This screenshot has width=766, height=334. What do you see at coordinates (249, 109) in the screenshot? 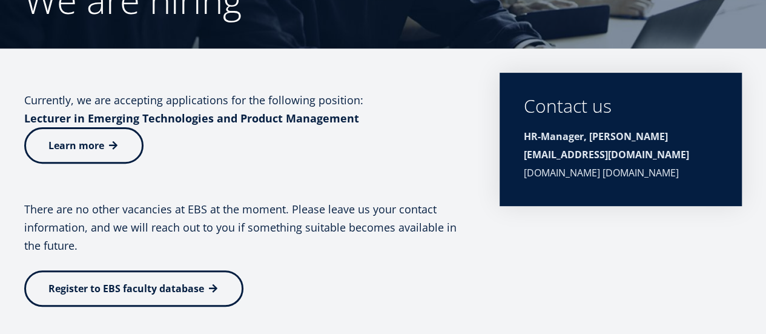
I see `p: Currently, we are accepting applications for the following position:` at bounding box center [249, 109].